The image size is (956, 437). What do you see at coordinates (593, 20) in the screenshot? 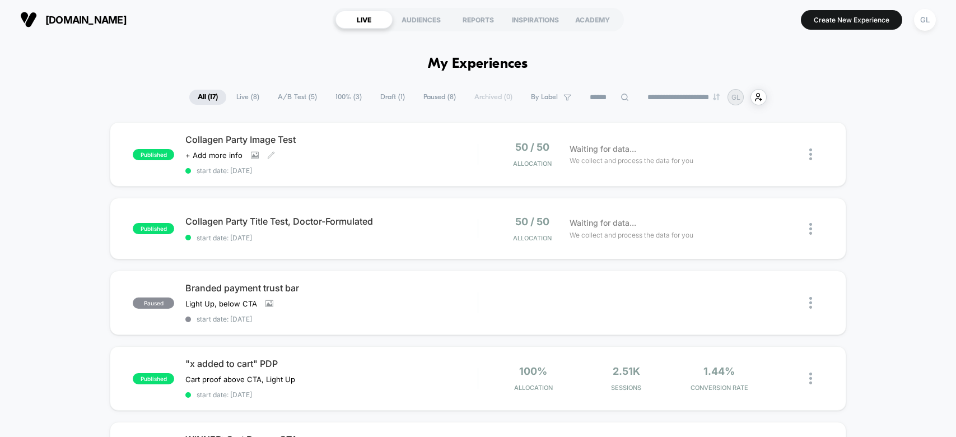
I see `div: ACADEMY` at bounding box center [593, 20].